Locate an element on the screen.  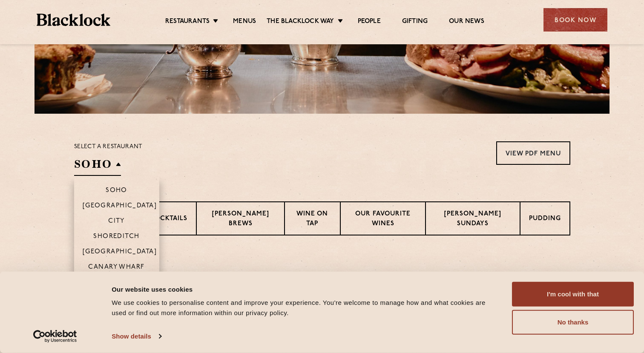
a: Restaurants is located at coordinates (187, 22).